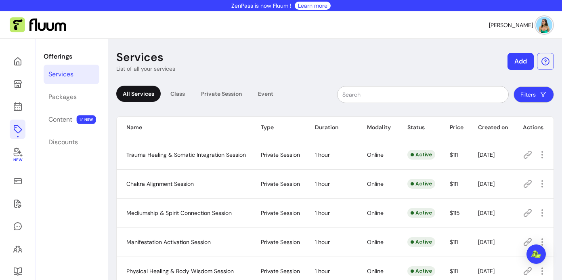  What do you see at coordinates (71, 74) in the screenshot?
I see `a: Services` at bounding box center [71, 74].